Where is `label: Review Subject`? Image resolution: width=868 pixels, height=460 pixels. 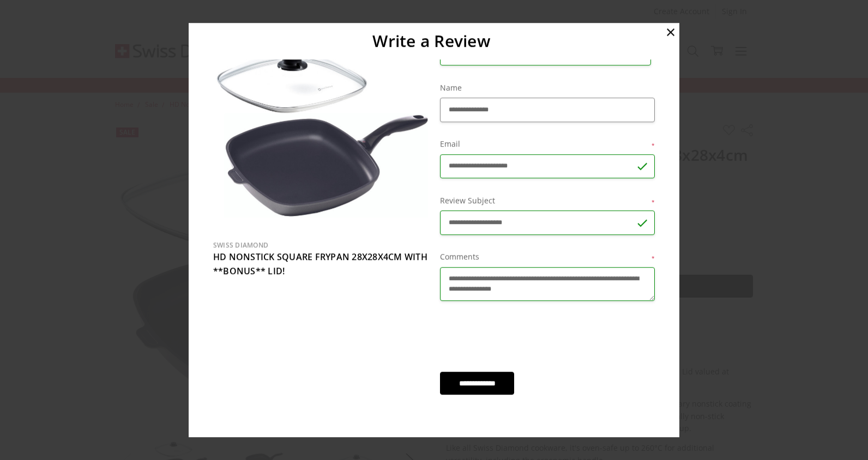
label: Review Subject is located at coordinates (548, 201).